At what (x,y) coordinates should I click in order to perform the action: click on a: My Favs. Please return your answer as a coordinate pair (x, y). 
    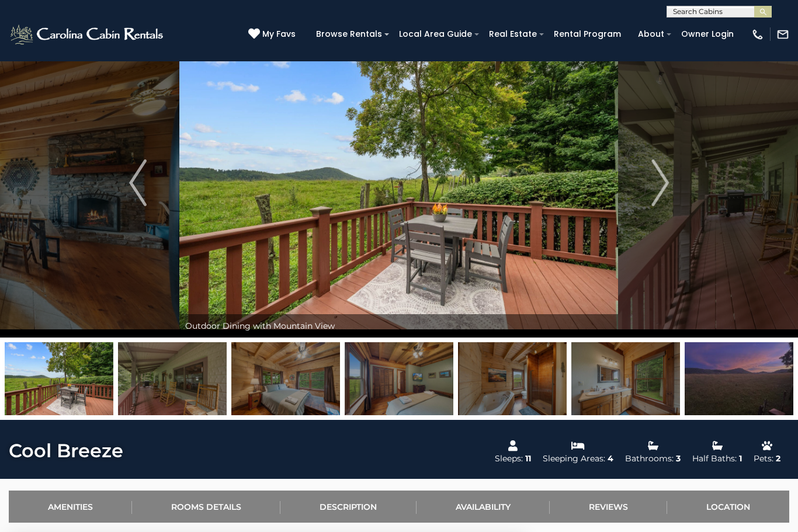
    Looking at the image, I should click on (274, 35).